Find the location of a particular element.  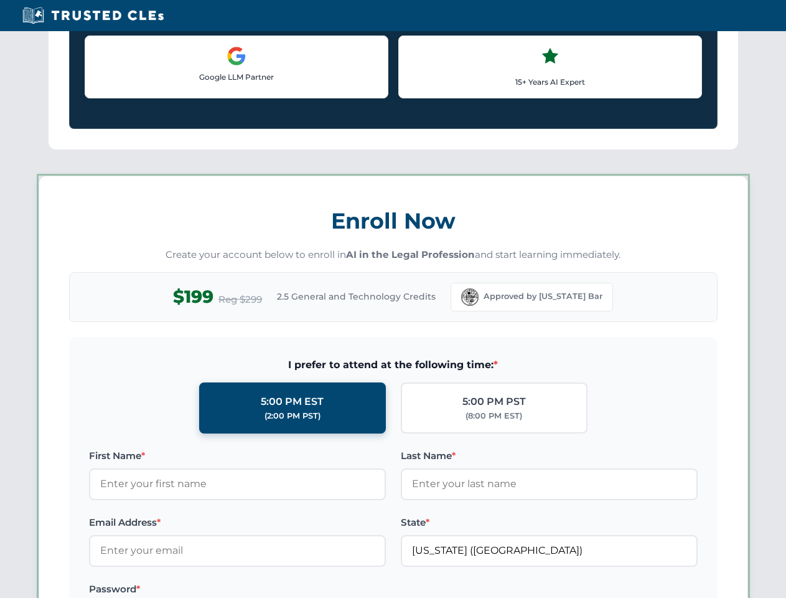

input: Enter your email is located at coordinates (237, 550).